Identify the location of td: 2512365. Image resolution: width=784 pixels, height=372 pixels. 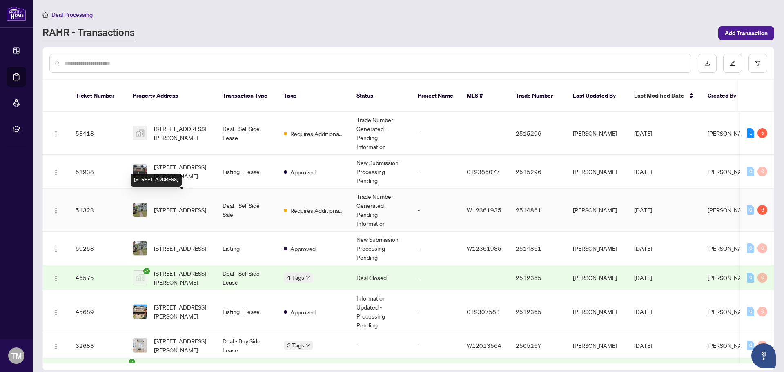
(538, 312).